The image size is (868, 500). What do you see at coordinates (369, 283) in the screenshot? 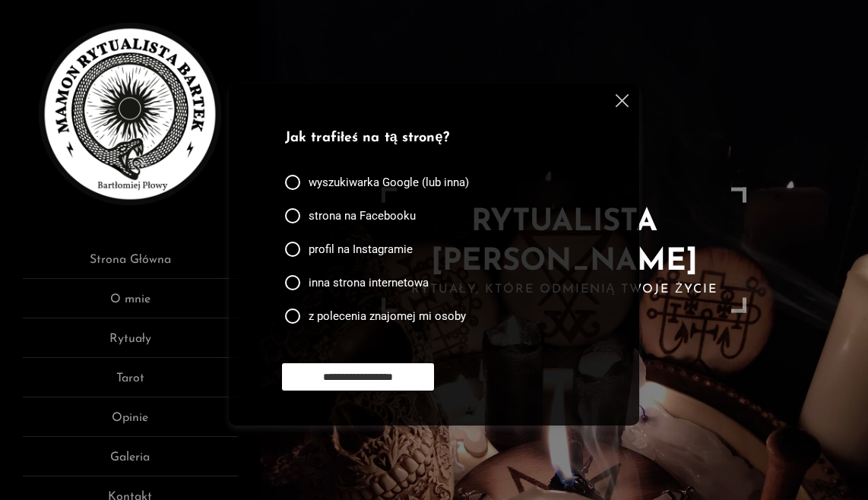
I see `span: inna strona internetowa` at bounding box center [369, 283].